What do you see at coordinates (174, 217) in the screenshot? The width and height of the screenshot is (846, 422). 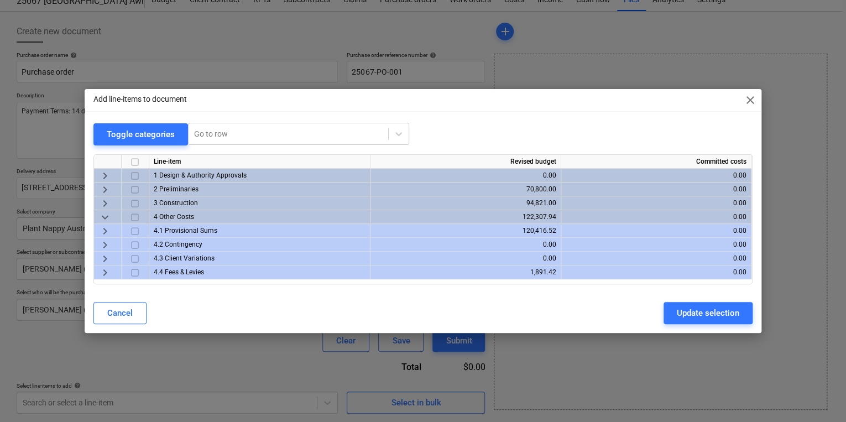 I see `span: 4 Other Costs` at bounding box center [174, 217].